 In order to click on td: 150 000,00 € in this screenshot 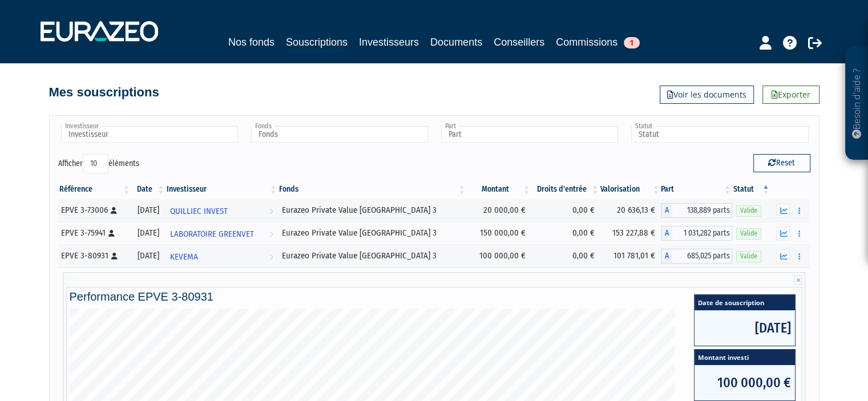, I will do `click(499, 233)`.